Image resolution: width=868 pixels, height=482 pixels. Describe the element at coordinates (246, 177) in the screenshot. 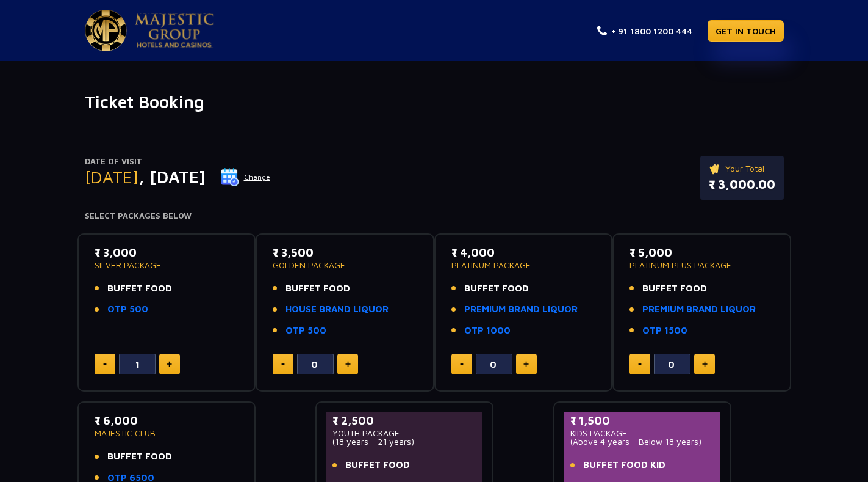

I see `button: Change` at that location.